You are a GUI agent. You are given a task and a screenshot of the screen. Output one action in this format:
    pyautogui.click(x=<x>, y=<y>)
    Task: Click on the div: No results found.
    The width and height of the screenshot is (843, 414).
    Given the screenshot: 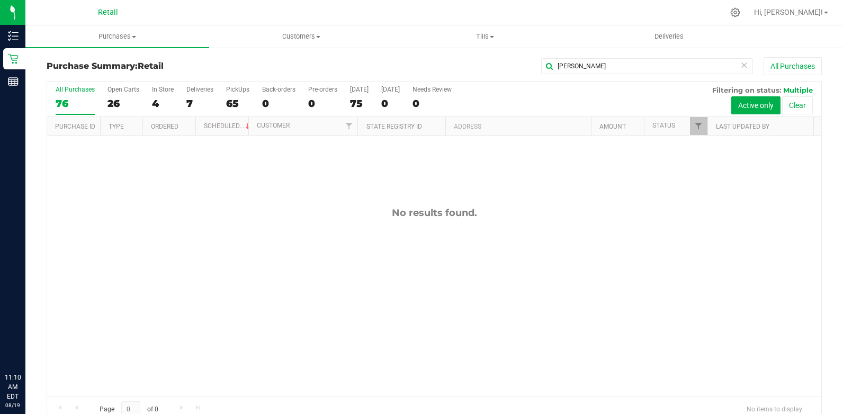 What is the action you would take?
    pyautogui.click(x=434, y=213)
    